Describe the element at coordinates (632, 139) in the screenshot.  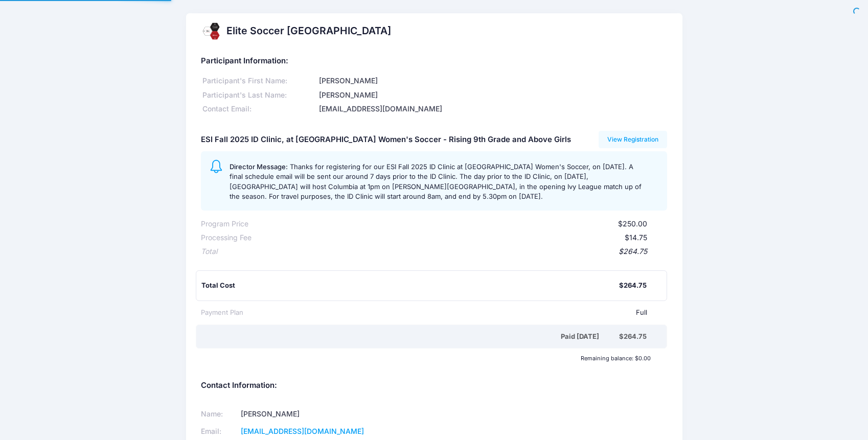
I see `a: View Registration` at that location.